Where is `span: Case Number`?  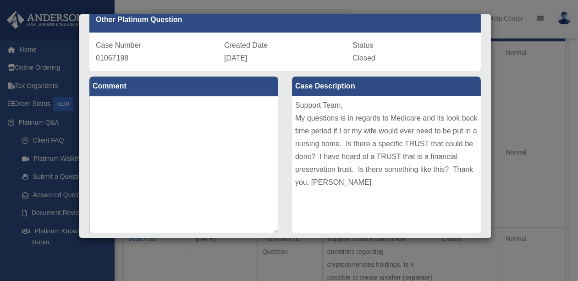 span: Case Number is located at coordinates (118, 45).